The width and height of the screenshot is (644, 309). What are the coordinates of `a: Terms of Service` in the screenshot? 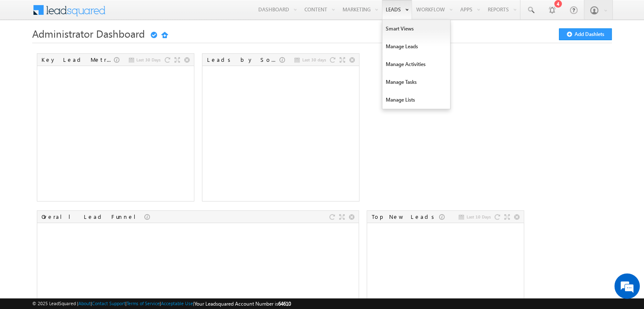 It's located at (143, 303).